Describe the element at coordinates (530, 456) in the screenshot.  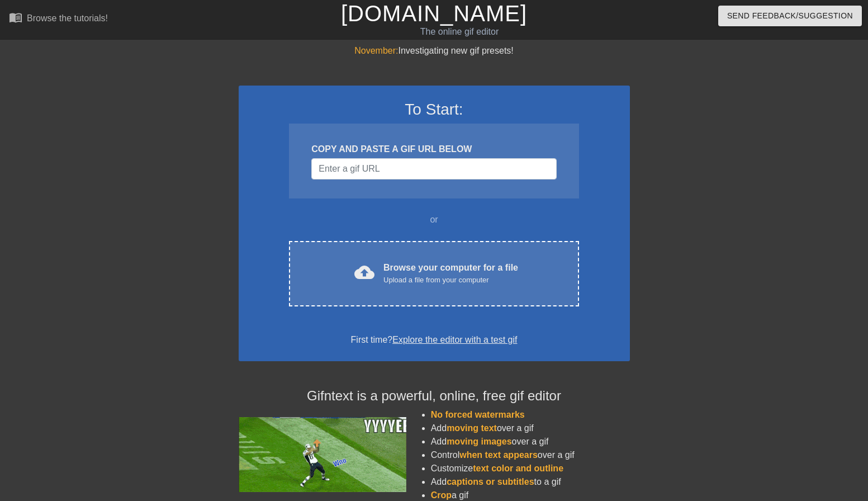
I see `li: Control over a gif` at that location.